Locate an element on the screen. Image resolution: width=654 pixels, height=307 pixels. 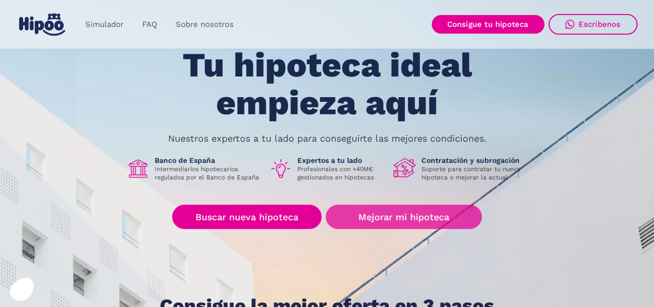
a: home is located at coordinates (42, 24).